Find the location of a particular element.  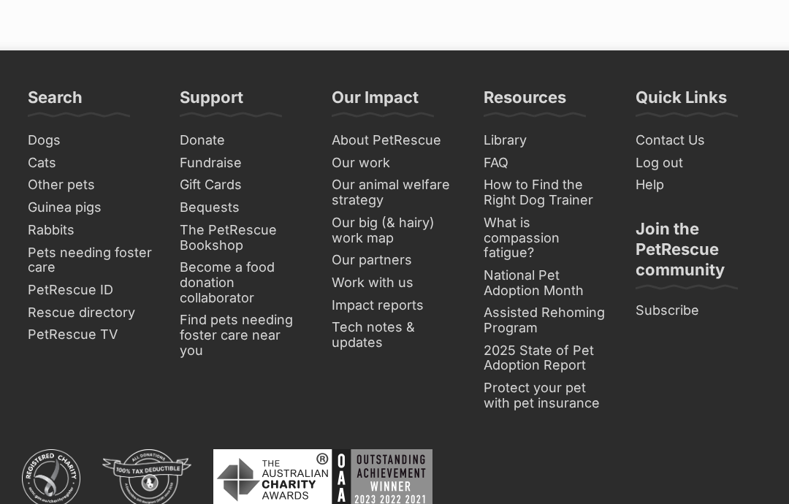

a: Fundraise is located at coordinates (243, 163).